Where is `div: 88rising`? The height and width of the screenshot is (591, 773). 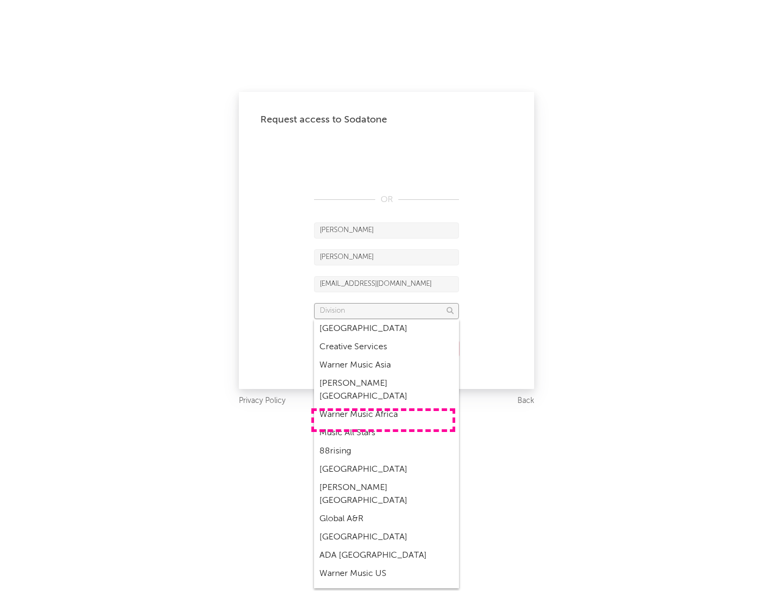 div: 88rising is located at coordinates (387, 451).